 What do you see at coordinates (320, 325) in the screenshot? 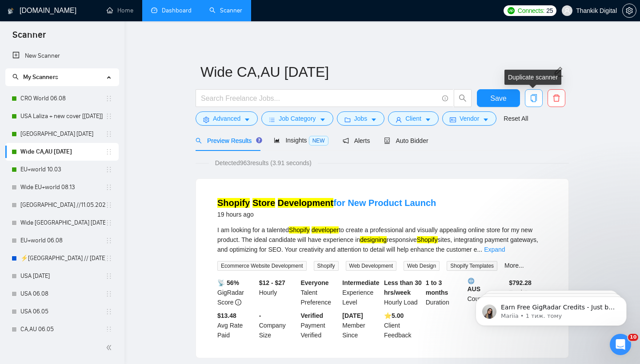
I see `div: Payment Verified` at bounding box center [320, 325].